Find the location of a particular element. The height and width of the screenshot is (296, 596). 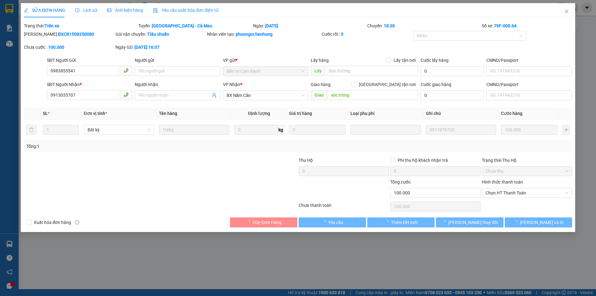

div: Tuyến: is located at coordinates (195, 26).